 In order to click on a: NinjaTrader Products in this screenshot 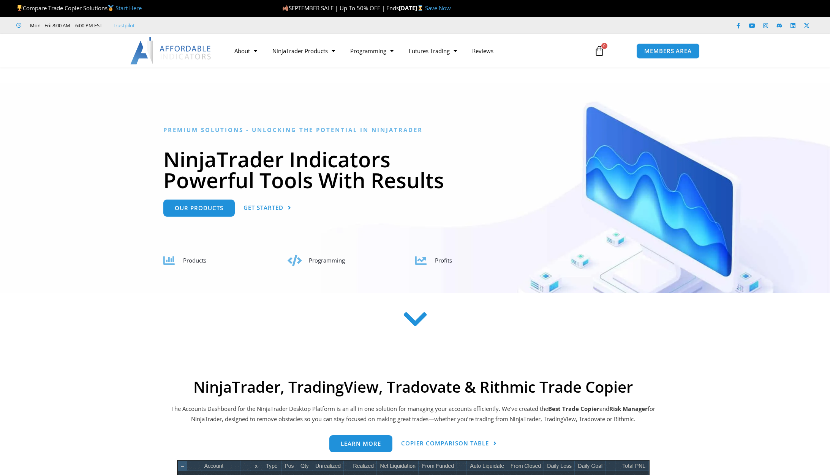, I will do `click(303, 51)`.